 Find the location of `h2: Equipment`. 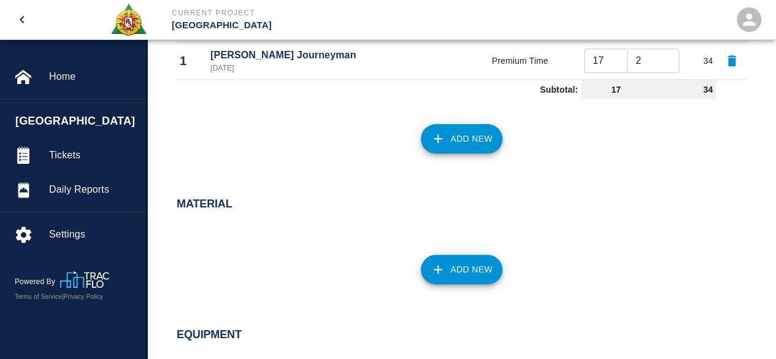

h2: Equipment is located at coordinates (461, 335).